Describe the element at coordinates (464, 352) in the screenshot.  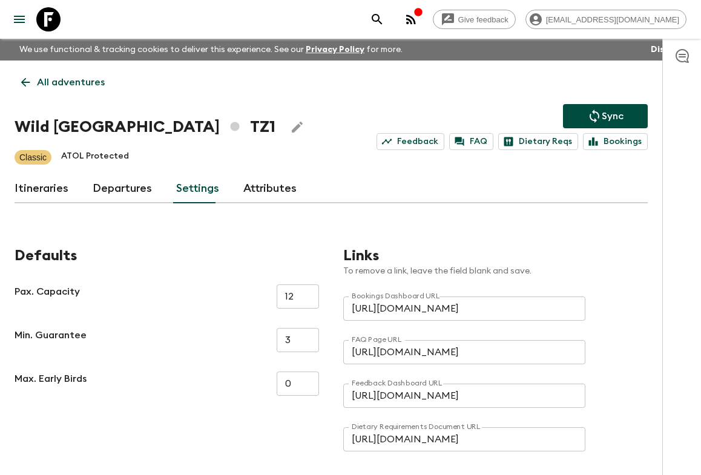
I see `input: https://notion.so/flashpacktravel/...` at that location.